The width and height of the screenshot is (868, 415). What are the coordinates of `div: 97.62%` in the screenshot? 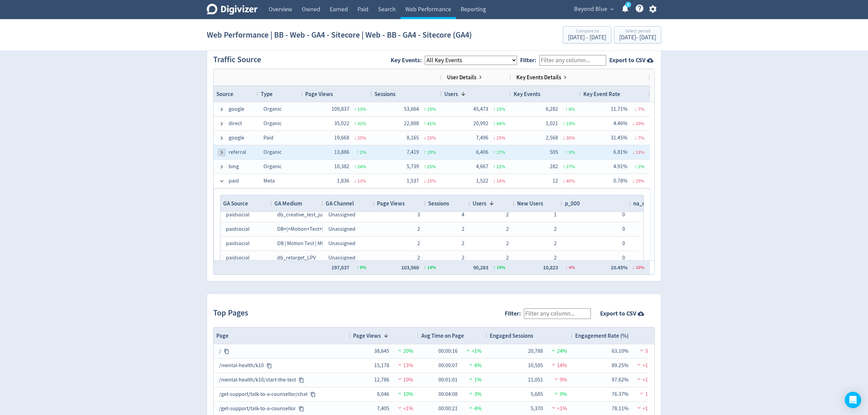 It's located at (620, 380).